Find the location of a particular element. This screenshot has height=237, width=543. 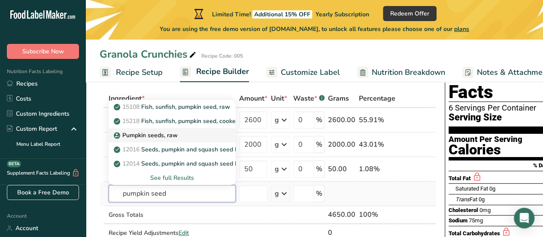

span: Yearly Subscription is located at coordinates (342, 14).